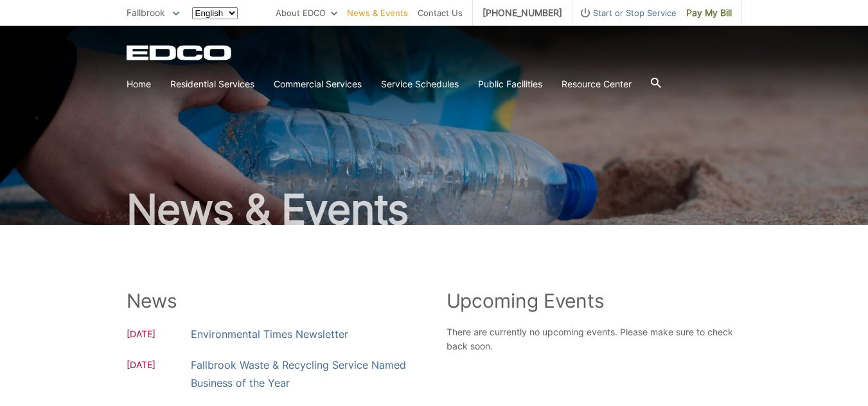 This screenshot has width=868, height=406. Describe the element at coordinates (317, 84) in the screenshot. I see `a: Commercial Services` at that location.